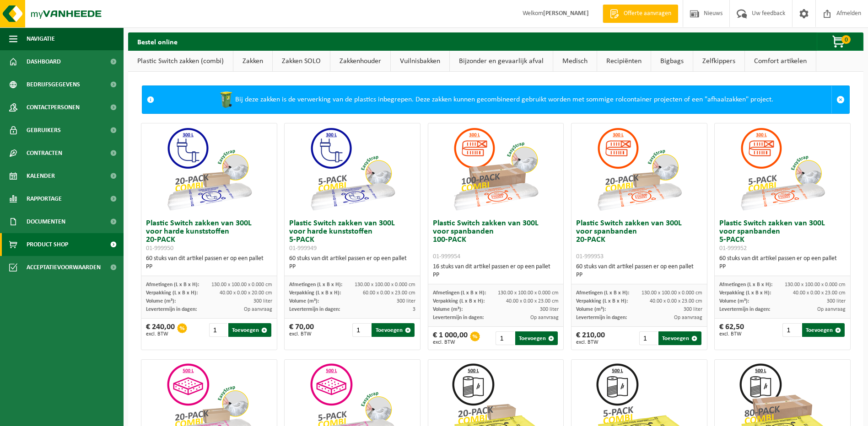  What do you see at coordinates (590, 257) in the screenshot?
I see `span: 01-999953` at bounding box center [590, 257].